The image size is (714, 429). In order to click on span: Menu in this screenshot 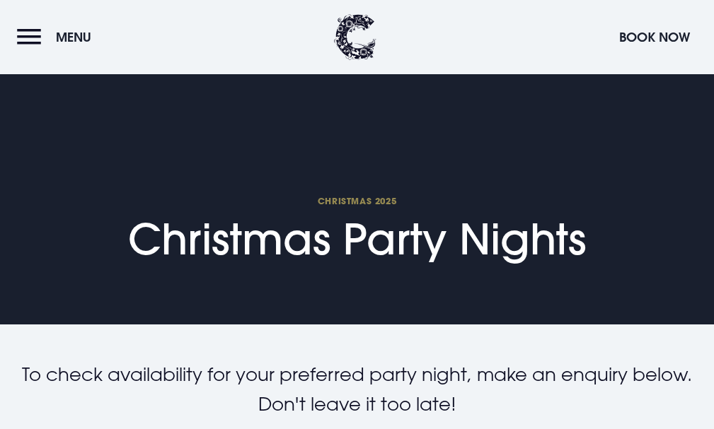, I will do `click(74, 37)`.